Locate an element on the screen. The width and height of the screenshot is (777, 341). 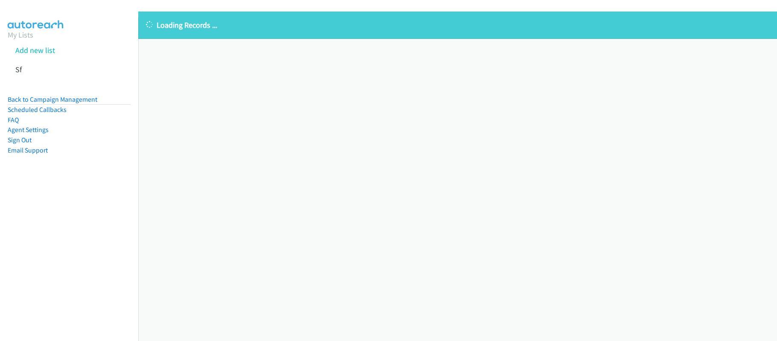
a: Email Support is located at coordinates (28, 150).